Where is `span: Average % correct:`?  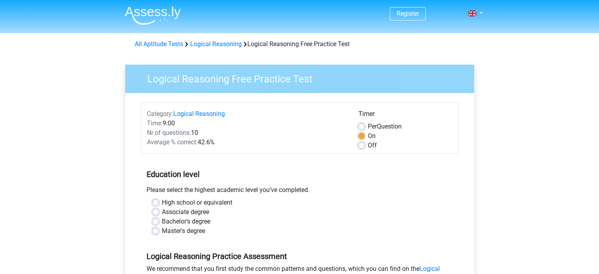 span: Average % correct: is located at coordinates (172, 142).